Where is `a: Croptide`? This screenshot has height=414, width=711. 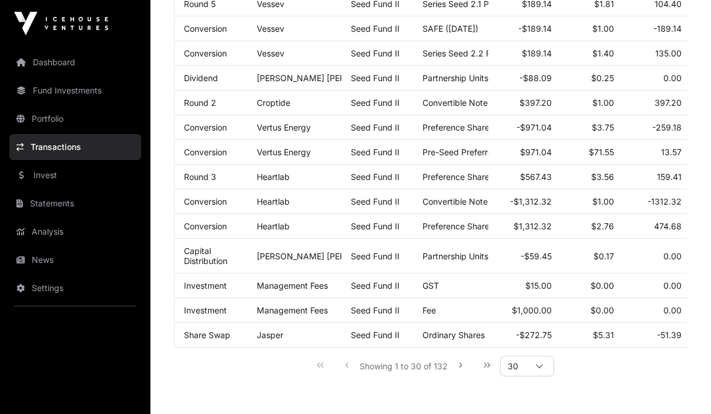 a: Croptide is located at coordinates (273, 102).